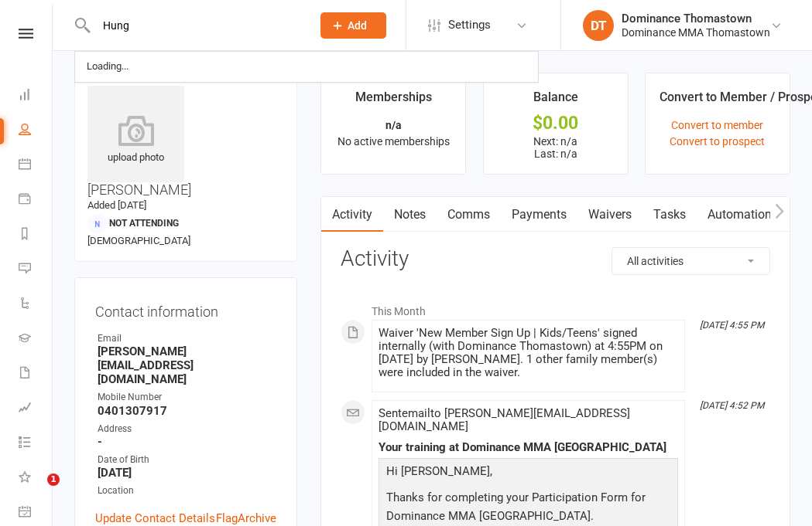 The image size is (812, 526). Describe the element at coordinates (187, 429) in the screenshot. I see `div: Address` at that location.